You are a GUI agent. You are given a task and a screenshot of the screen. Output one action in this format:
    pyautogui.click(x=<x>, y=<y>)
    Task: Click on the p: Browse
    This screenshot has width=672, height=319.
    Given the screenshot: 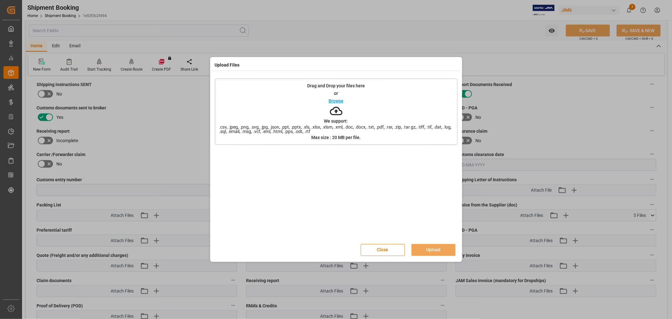 What is the action you would take?
    pyautogui.click(x=336, y=101)
    